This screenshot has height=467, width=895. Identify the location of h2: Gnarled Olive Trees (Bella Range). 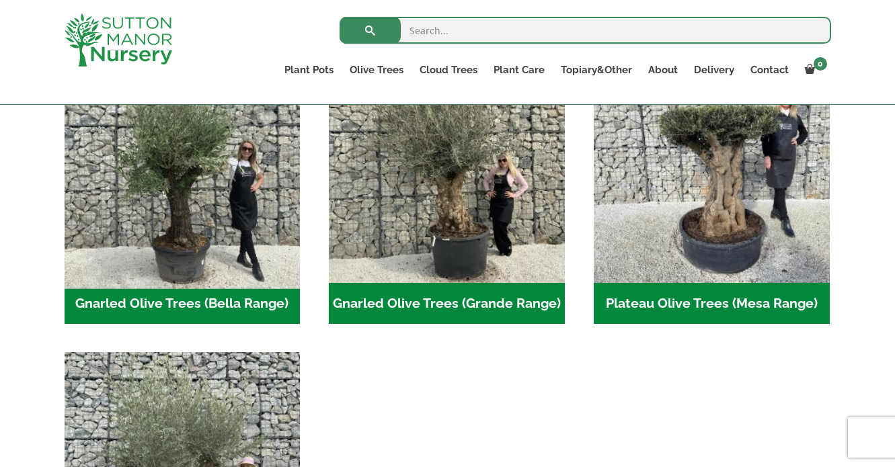
(182, 304).